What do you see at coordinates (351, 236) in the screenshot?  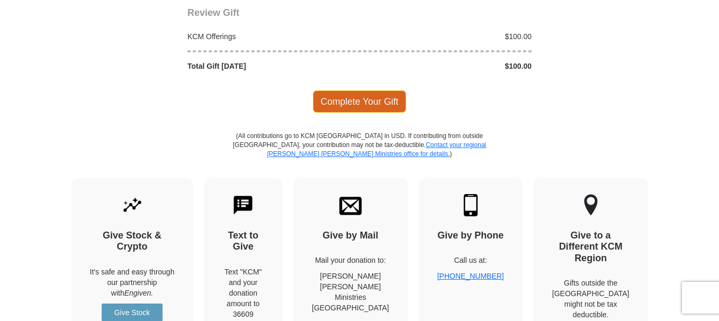 I see `h4: Give by Mail` at bounding box center [351, 236].